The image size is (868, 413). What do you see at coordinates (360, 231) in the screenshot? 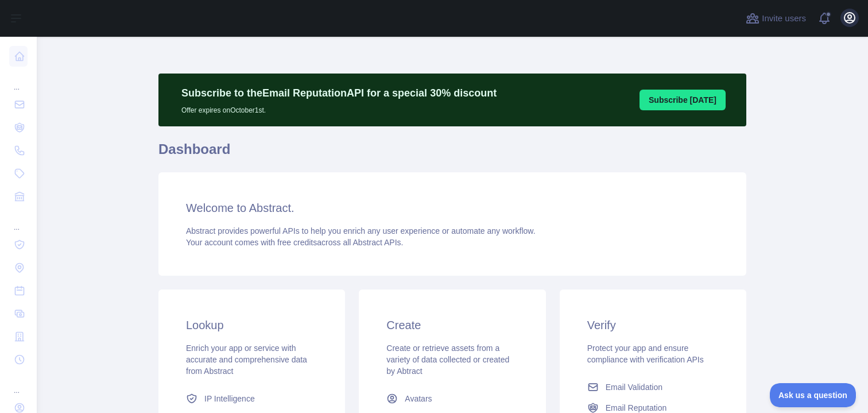
I see `span: Abstract provides powerful APIs to help you enrich any user experience or automate any workflow.` at bounding box center [360, 231].